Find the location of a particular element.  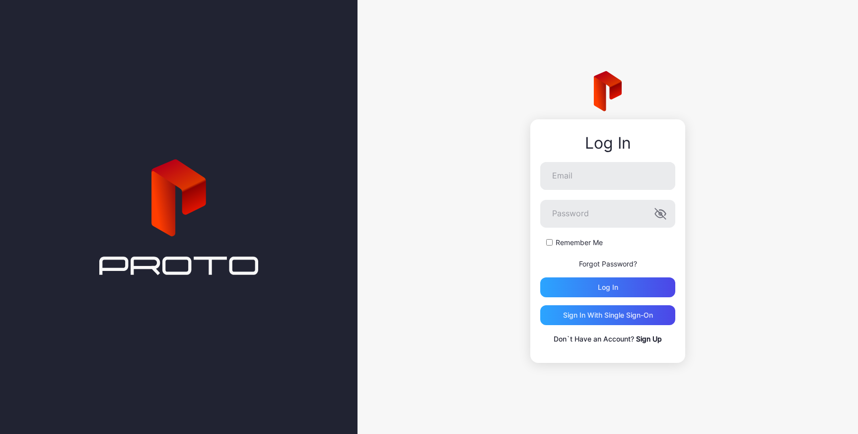

a: Sign Up is located at coordinates (649, 338).